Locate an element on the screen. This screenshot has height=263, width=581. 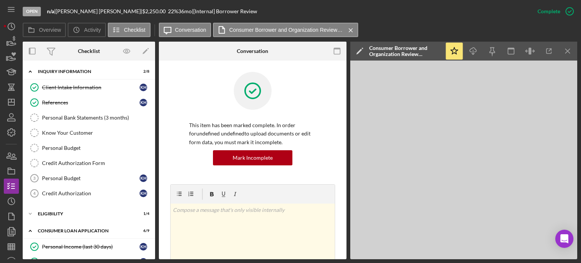
div: Personal Bank Statements (3 months) is located at coordinates (96, 118).